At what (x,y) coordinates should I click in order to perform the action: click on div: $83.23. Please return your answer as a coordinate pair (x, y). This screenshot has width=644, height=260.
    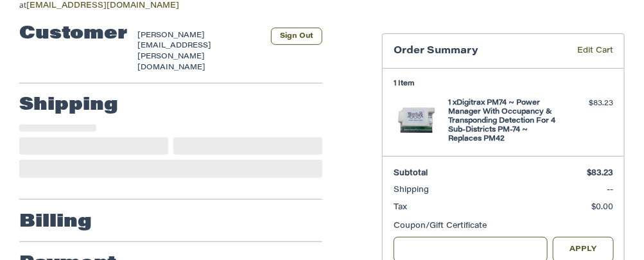
    Looking at the image, I should click on (586, 104).